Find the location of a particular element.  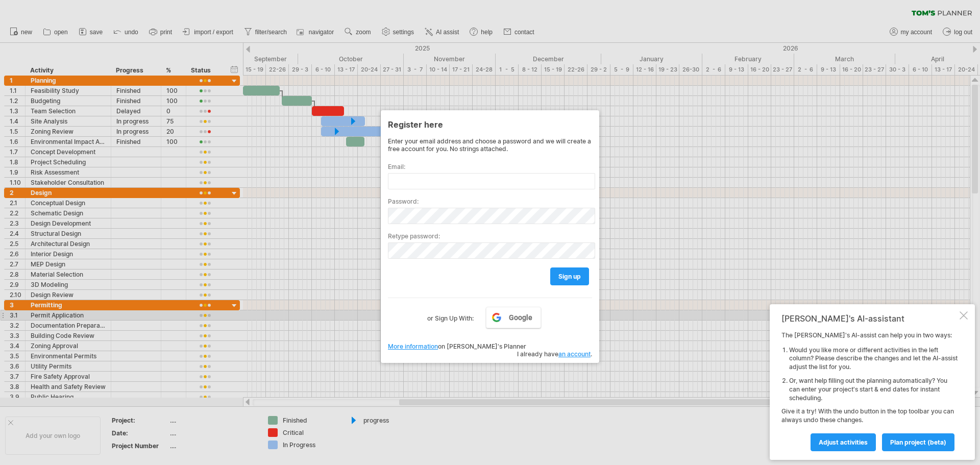

a: an account is located at coordinates (574, 354).